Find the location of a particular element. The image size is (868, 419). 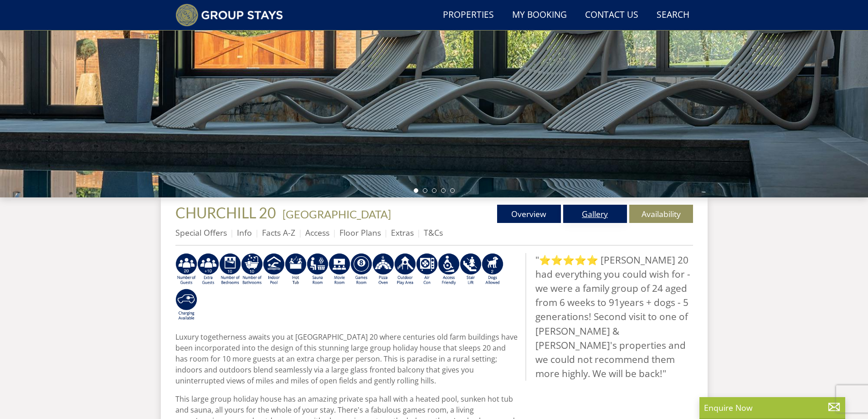

a: Search is located at coordinates (673, 15).